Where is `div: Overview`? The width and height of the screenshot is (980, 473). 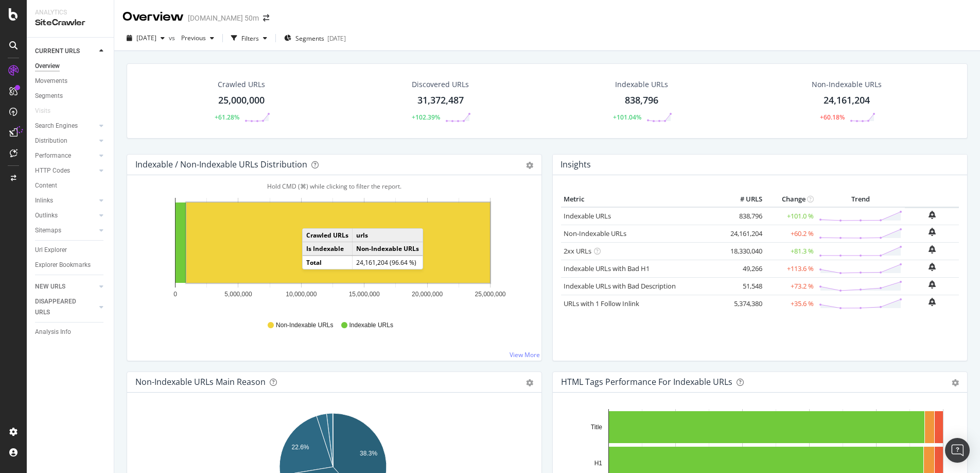
div: Overview is located at coordinates (153, 17).